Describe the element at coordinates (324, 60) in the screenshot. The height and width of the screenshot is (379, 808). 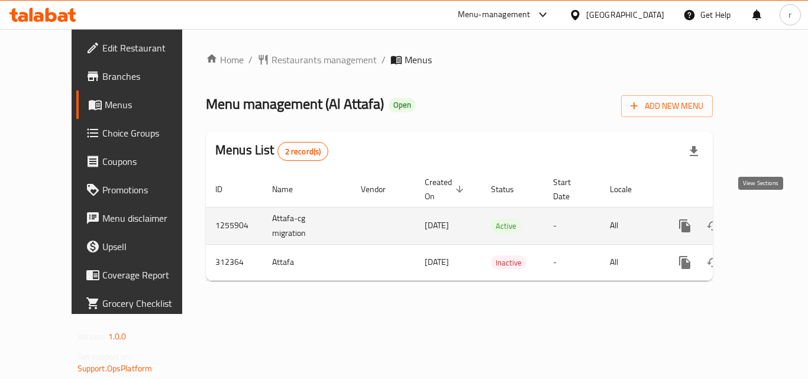
I see `span: Restaurants management` at that location.